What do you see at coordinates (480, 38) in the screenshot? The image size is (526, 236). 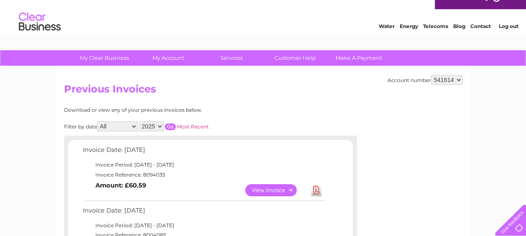 I see `a: Contact` at bounding box center [480, 38].